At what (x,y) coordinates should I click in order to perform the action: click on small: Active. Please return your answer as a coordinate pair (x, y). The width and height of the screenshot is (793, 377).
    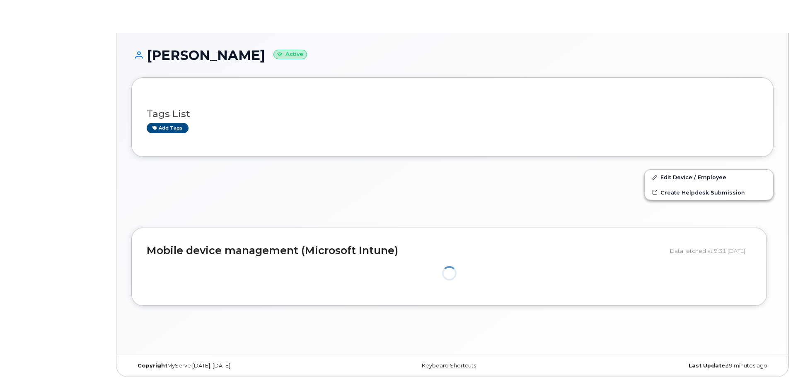
    Looking at the image, I should click on (290, 54).